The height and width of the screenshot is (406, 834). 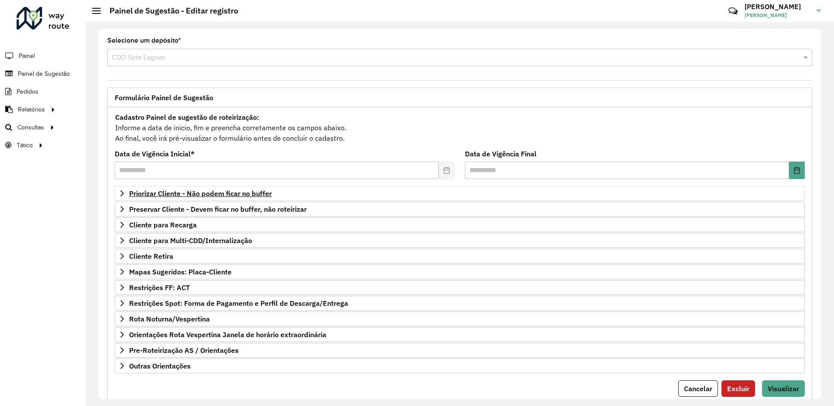 I want to click on button: Cancelar, so click(x=698, y=389).